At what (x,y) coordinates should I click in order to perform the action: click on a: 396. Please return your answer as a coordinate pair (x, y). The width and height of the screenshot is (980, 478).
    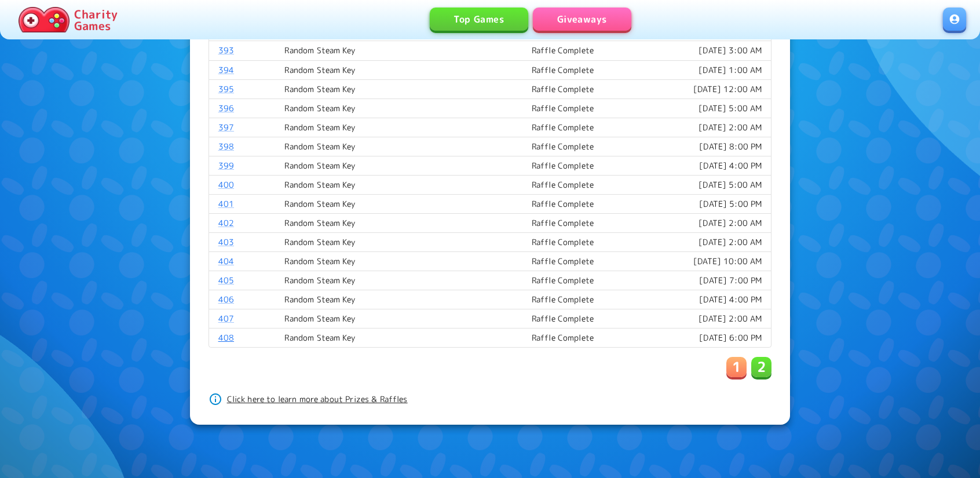
    Looking at the image, I should click on (226, 108).